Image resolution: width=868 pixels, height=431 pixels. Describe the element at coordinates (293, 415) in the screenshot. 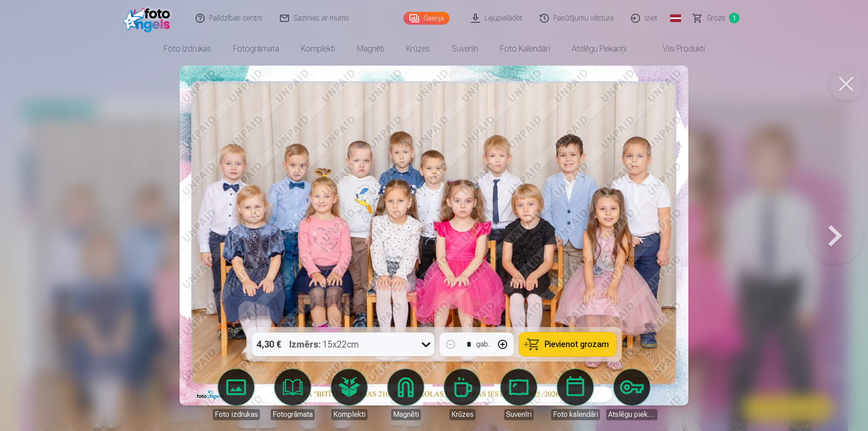

I see `div: Fotogrāmata` at that location.